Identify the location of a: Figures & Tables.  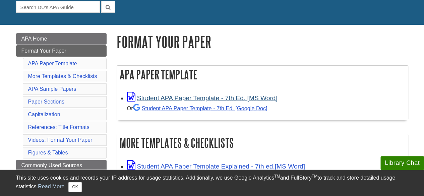
(48, 153).